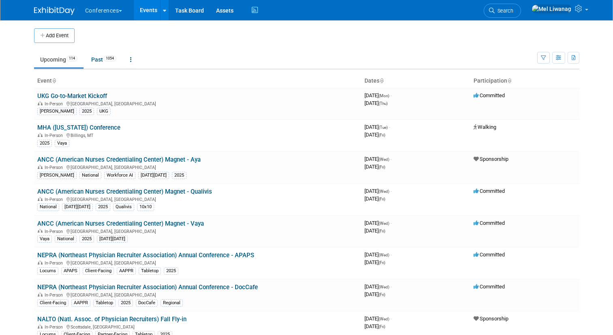 This screenshot has height=335, width=613. Describe the element at coordinates (120, 224) in the screenshot. I see `a: ANCC (American Nurses Credentialing Center) Magnet - Vaya` at that location.